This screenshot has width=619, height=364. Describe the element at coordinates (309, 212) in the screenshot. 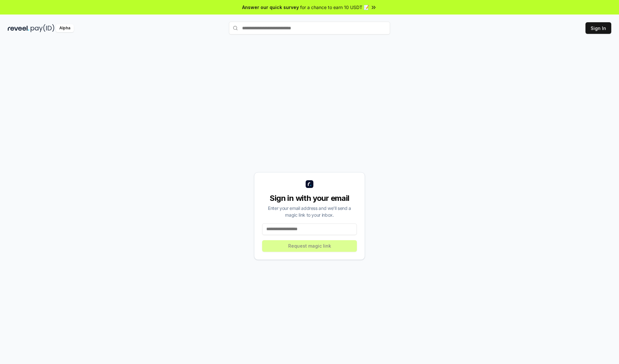

I see `div: Enter your email address and we’ll send a magic link to your inbox.` at that location.